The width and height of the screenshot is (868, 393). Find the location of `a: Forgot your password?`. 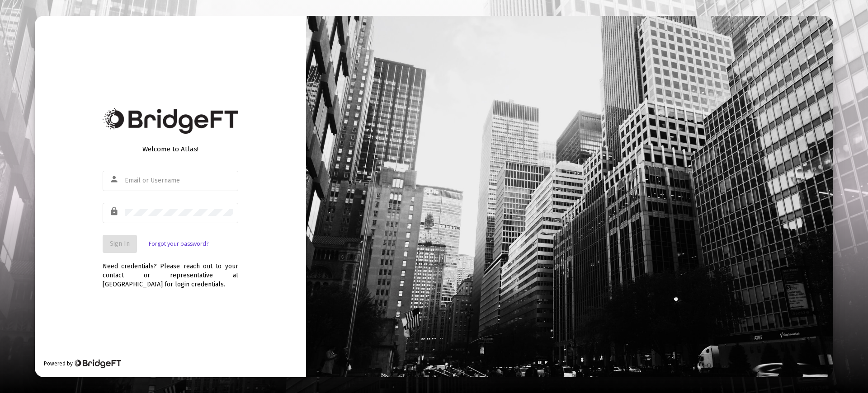

a: Forgot your password? is located at coordinates (179, 244).